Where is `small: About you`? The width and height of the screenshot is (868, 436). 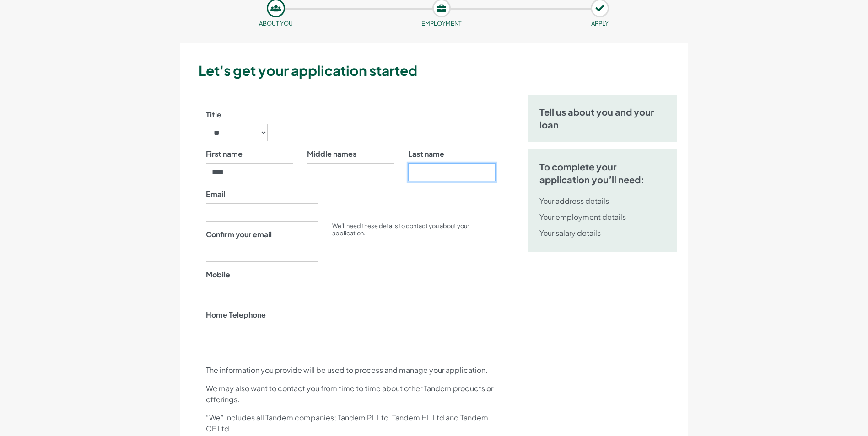 small: About you is located at coordinates (276, 23).